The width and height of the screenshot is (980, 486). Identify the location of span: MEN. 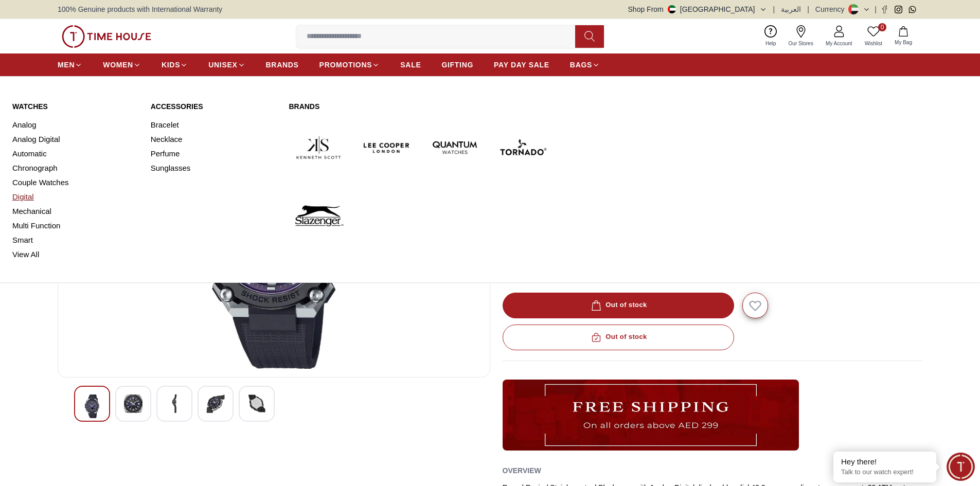
(66, 65).